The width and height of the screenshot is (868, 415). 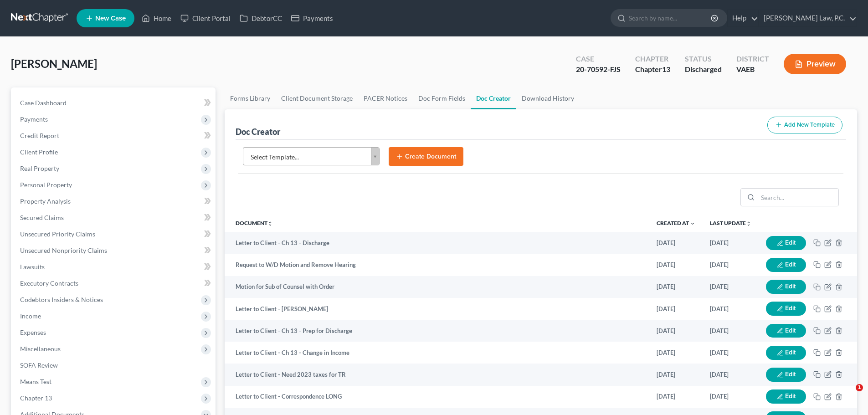 I want to click on a: Client Portal, so click(x=206, y=19).